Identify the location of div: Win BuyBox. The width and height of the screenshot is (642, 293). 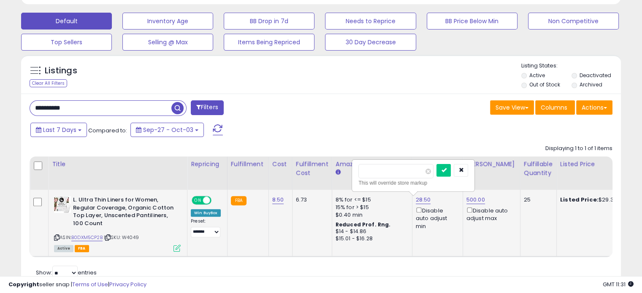
(206, 213).